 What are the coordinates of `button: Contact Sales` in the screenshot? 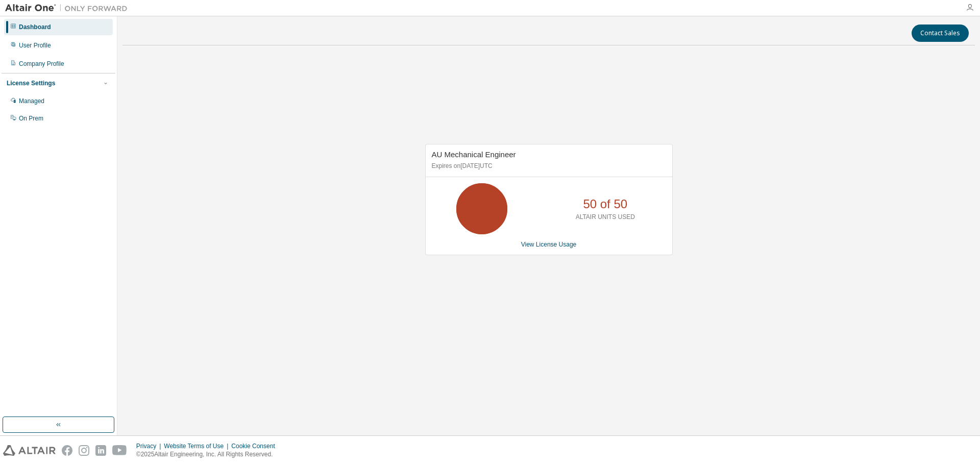 It's located at (940, 33).